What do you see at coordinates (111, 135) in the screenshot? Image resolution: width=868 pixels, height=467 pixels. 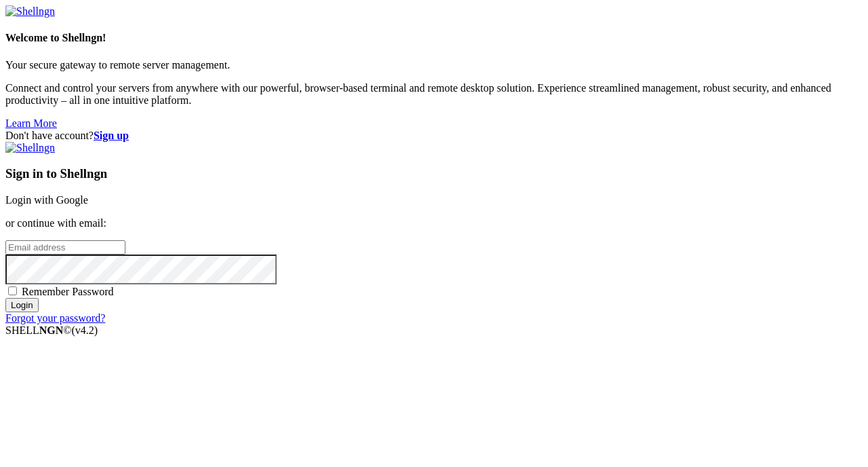 I see `a: Sign up` at bounding box center [111, 135].